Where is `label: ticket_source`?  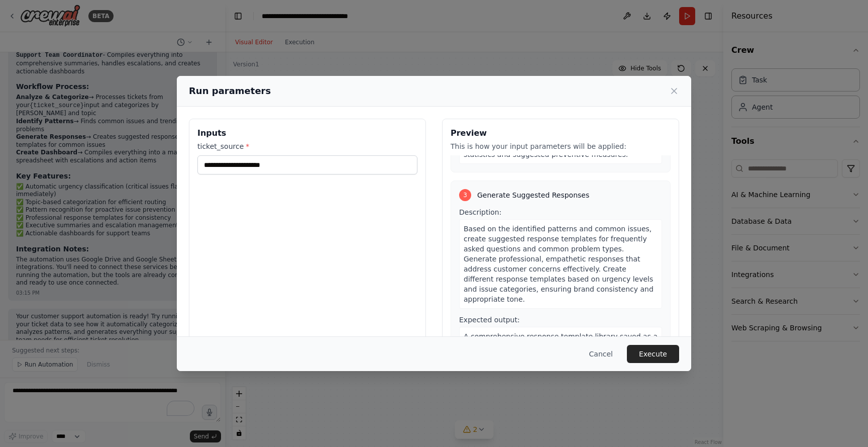 label: ticket_source is located at coordinates (307, 146).